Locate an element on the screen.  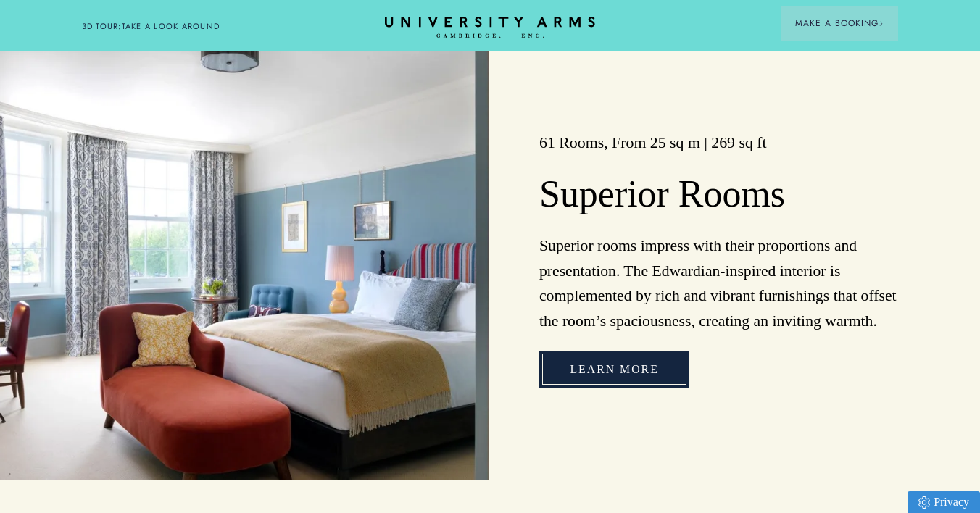
a: Home is located at coordinates (490, 28).